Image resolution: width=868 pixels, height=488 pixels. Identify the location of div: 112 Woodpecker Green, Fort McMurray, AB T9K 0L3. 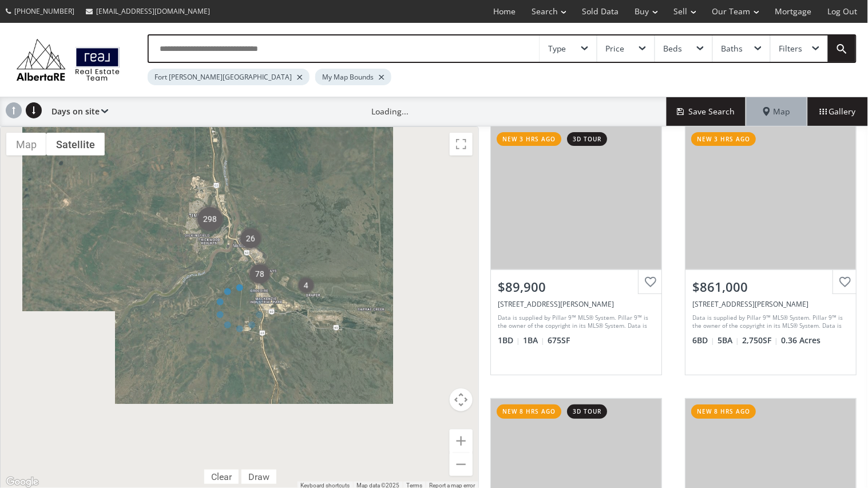
(771, 304).